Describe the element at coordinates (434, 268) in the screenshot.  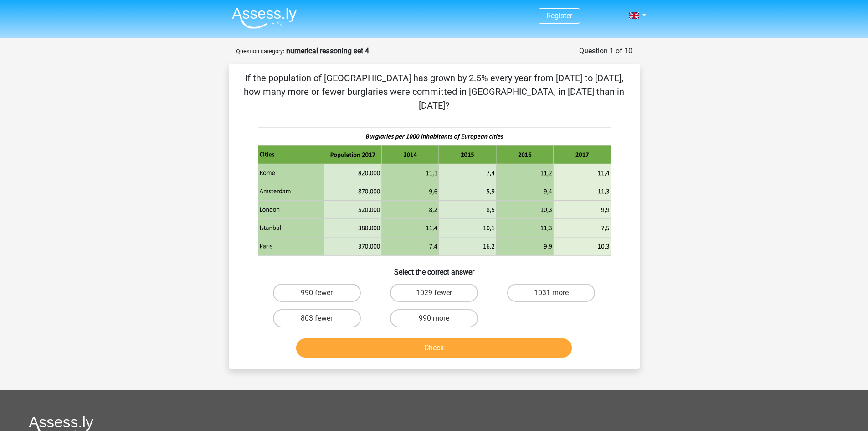
I see `h6: Select the correct answer` at that location.